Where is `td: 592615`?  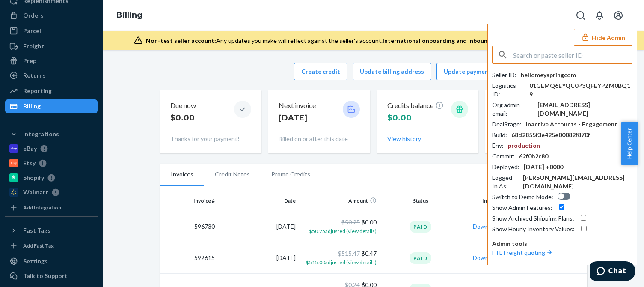 td: 592615 is located at coordinates (189, 258).